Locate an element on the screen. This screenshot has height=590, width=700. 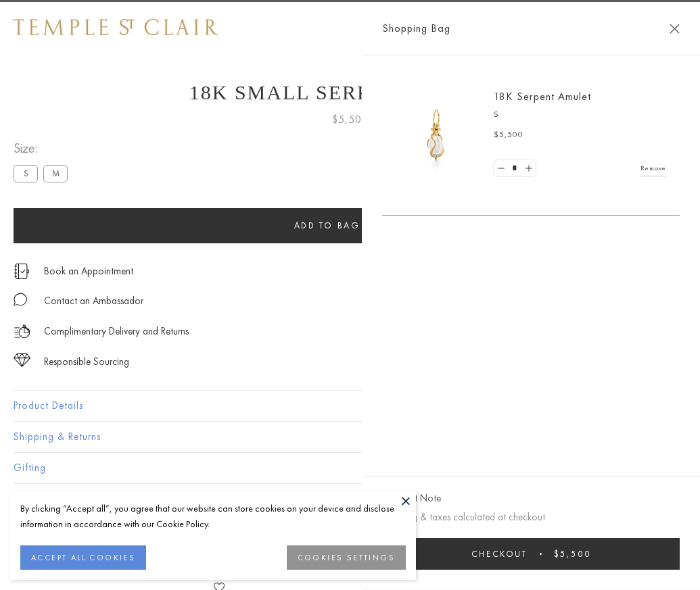
button: ACCEPT ALL COOKIES is located at coordinates (83, 558).